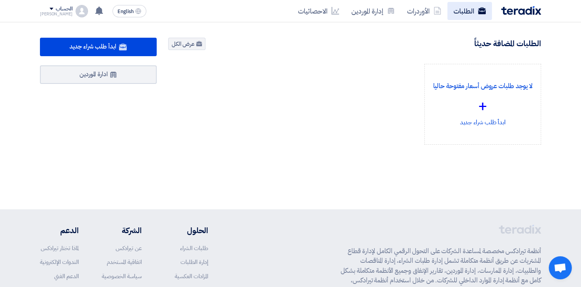 The width and height of the screenshot is (581, 287). Describe the element at coordinates (60, 248) in the screenshot. I see `a: لماذا تختار تيرادكس` at that location.